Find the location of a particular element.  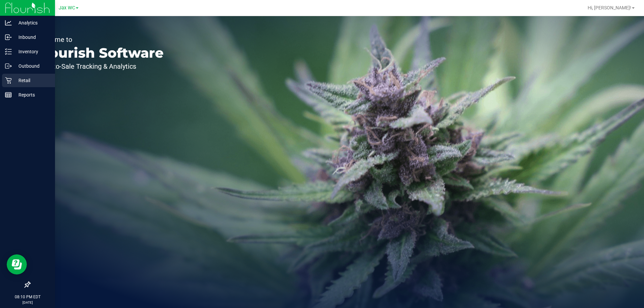

p: 08:10 PM EDT is located at coordinates (28, 297).